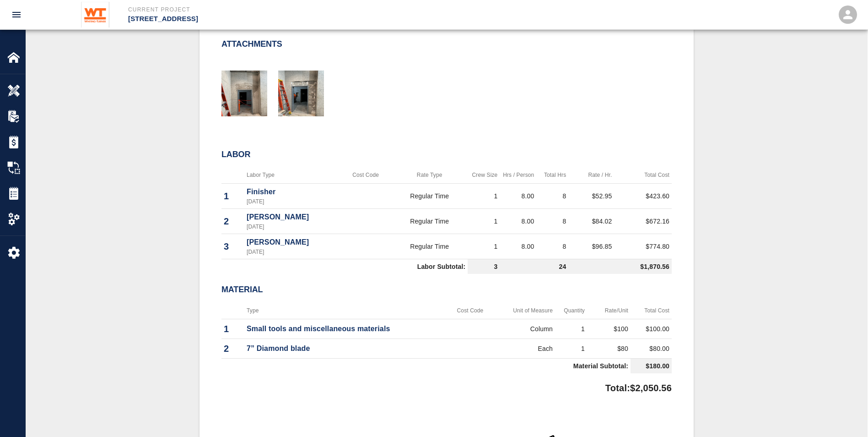  What do you see at coordinates (306, 10) in the screenshot?
I see `p: Current Project` at bounding box center [306, 10].